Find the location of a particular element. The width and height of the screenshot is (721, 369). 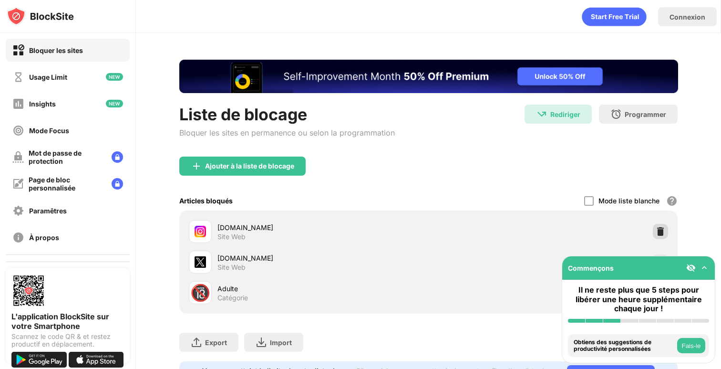

div: Catégorie is located at coordinates (233, 298).